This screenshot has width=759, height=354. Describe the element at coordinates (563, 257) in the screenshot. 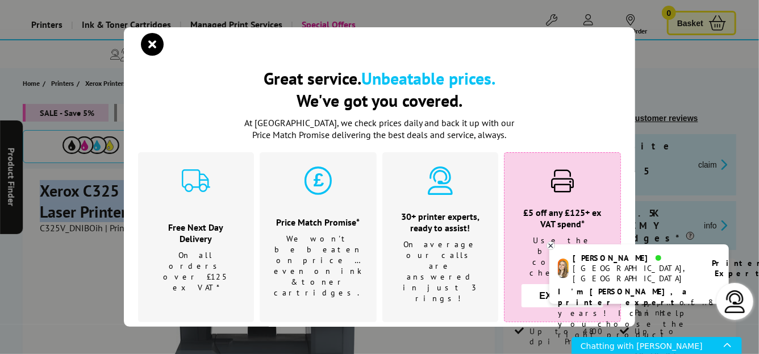

I see `p: Use the below code at checkout` at that location.